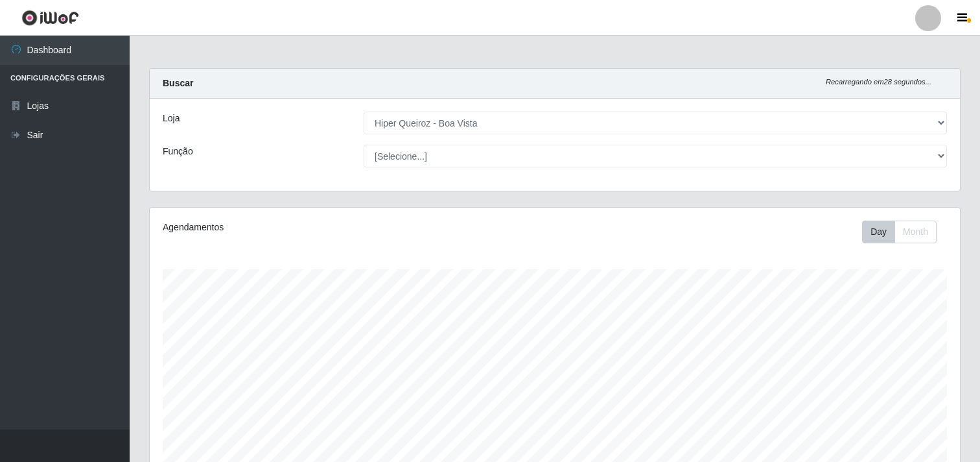 The height and width of the screenshot is (462, 980). I want to click on button: Day, so click(878, 231).